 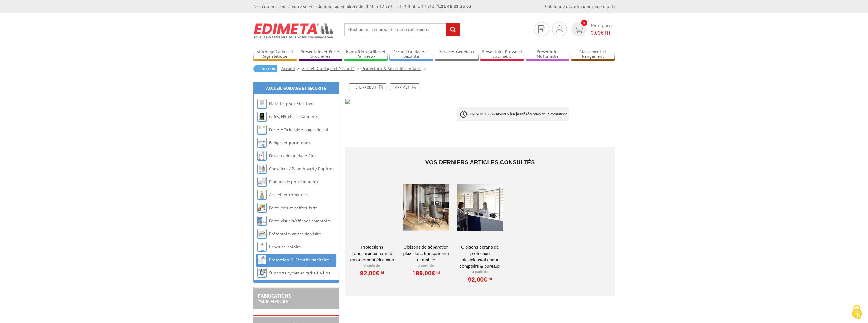 What do you see at coordinates (262, 143) in the screenshot?
I see `img: Badges et porte-noms` at bounding box center [262, 143].